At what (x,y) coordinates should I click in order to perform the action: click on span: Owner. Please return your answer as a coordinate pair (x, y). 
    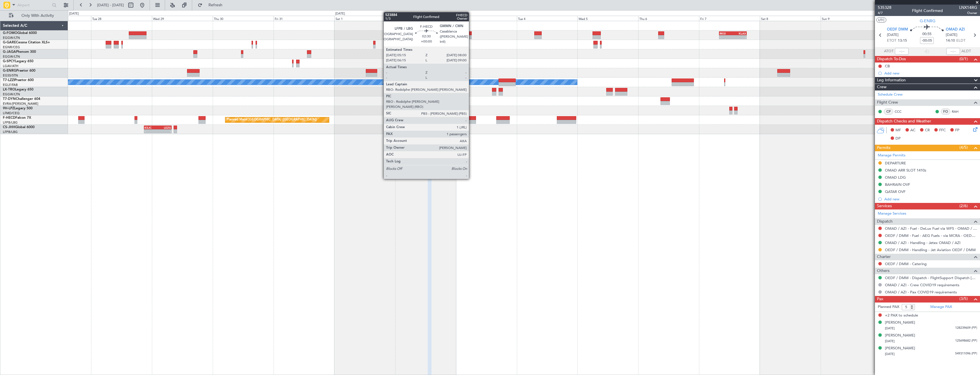
    Looking at the image, I should click on (967, 13).